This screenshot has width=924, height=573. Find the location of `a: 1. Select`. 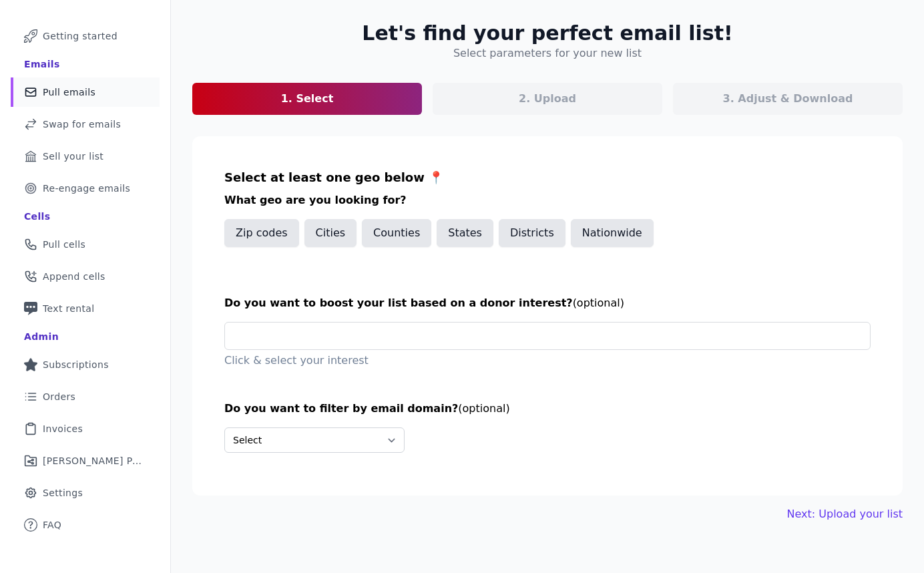

a: 1. Select is located at coordinates (307, 99).